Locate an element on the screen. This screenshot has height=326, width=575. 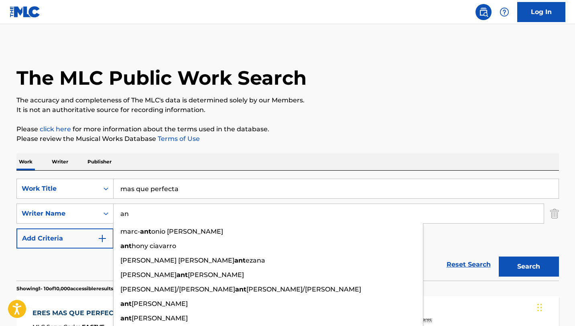
img: search is located at coordinates (483, 12).